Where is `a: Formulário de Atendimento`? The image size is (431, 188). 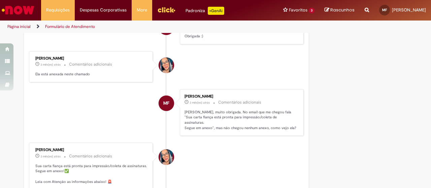
a: Formulário de Atendimento is located at coordinates (70, 27).